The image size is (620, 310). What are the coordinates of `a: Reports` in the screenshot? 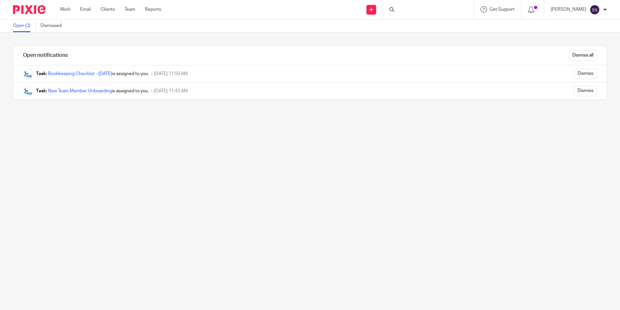 It's located at (153, 9).